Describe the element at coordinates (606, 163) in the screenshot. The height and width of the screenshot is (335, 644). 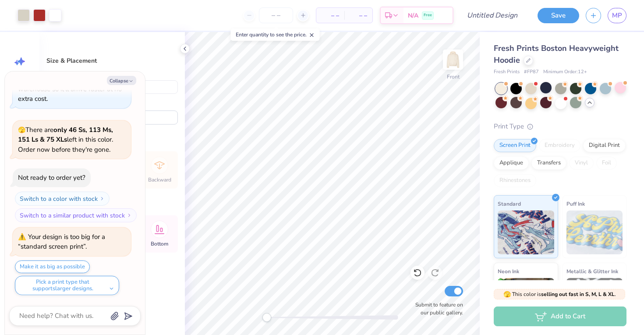
I see `div: Foil` at that location.